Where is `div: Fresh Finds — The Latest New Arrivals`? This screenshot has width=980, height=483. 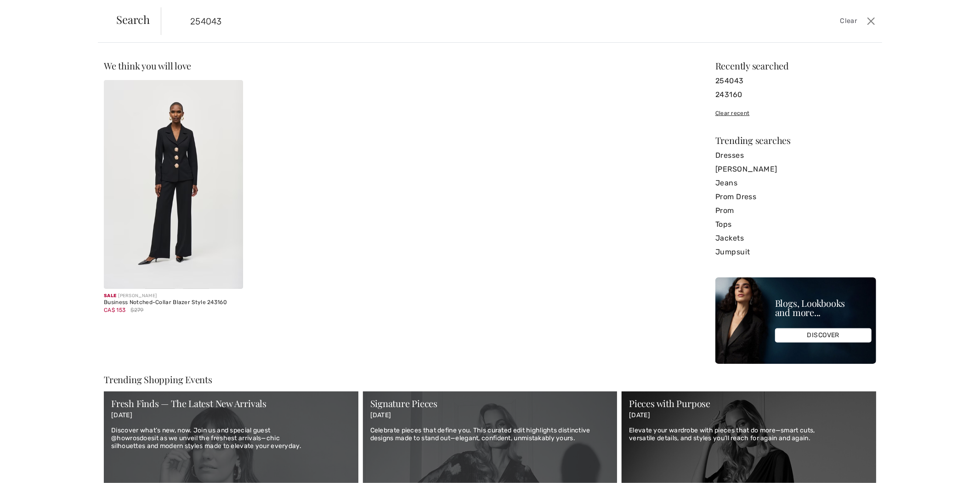
div: Fresh Finds — The Latest New Arrivals is located at coordinates (231, 403).